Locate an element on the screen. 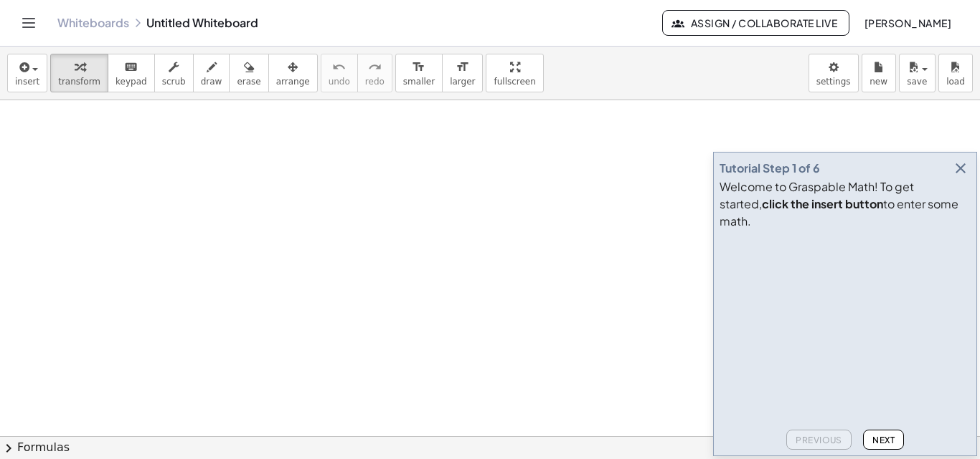 This screenshot has width=980, height=459. button: insert is located at coordinates (27, 73).